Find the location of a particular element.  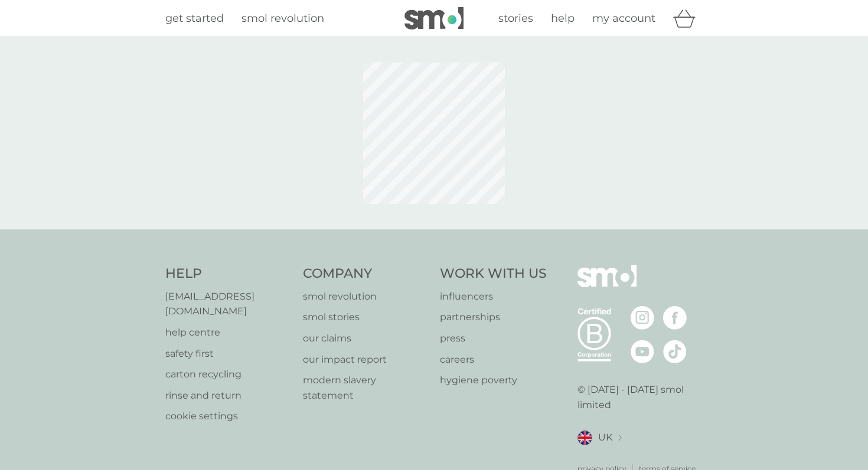

p: help centre is located at coordinates (228, 333).